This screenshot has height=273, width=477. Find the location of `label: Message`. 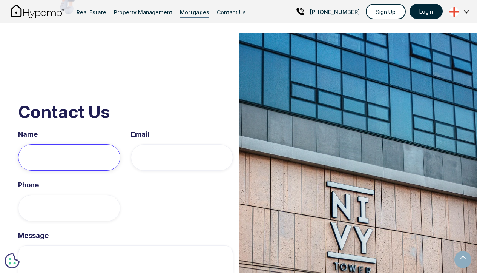

label: Message is located at coordinates (126, 235).